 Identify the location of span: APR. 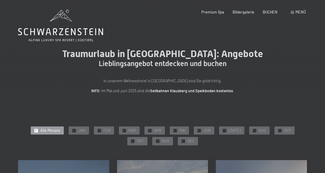
(158, 131).